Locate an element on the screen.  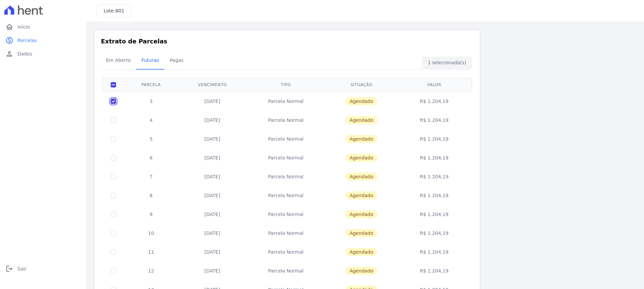
span: Início is located at coordinates (24, 27).